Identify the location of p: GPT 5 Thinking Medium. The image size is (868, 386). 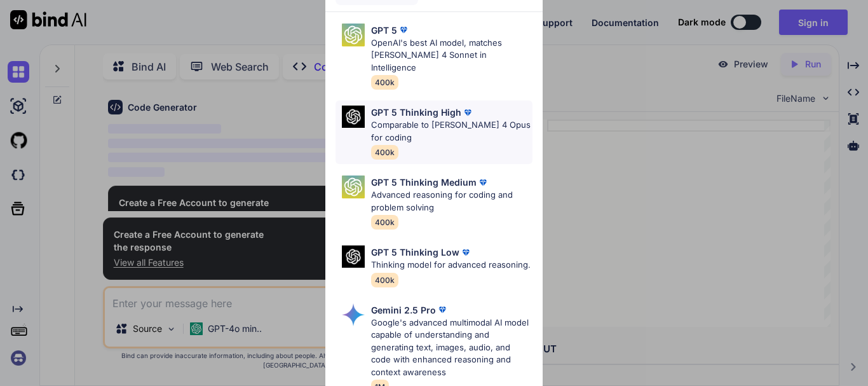
(424, 182).